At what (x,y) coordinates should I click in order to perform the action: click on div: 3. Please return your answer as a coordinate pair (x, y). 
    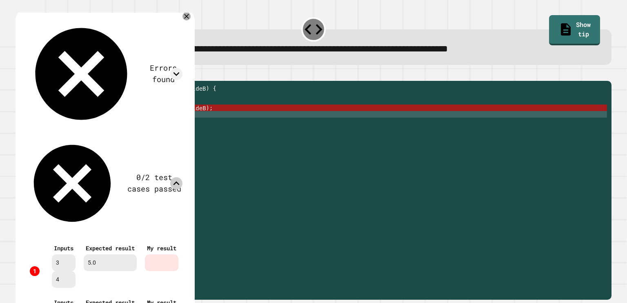
    Looking at the image, I should click on (64, 262).